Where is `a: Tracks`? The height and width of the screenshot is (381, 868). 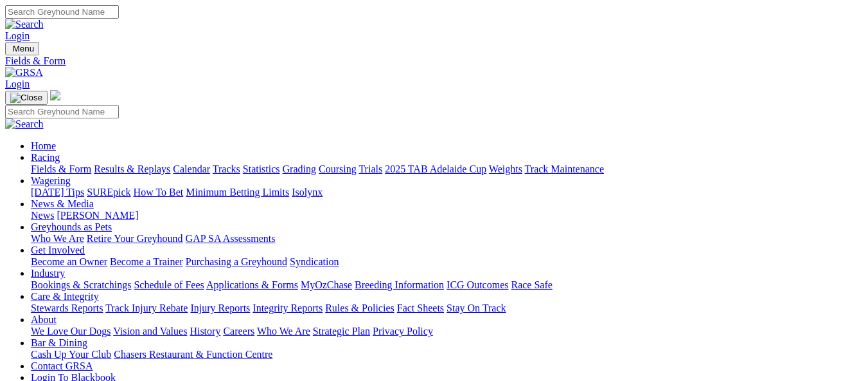
a: Tracks is located at coordinates (226, 169).